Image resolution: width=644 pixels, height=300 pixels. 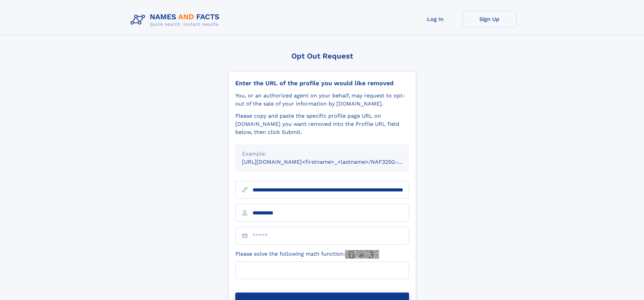 What do you see at coordinates (322, 56) in the screenshot?
I see `div: Opt Out Request` at bounding box center [322, 56].